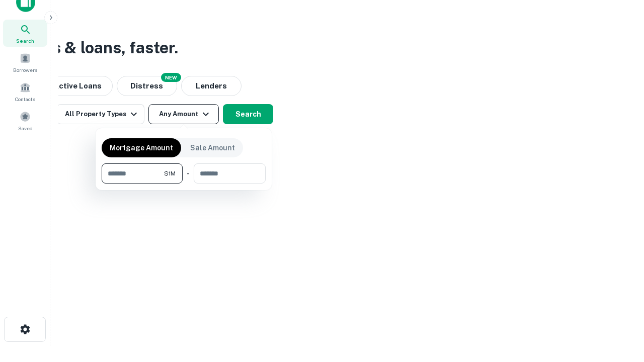 The image size is (644, 362). I want to click on p: Mortgage Amount, so click(142, 148).